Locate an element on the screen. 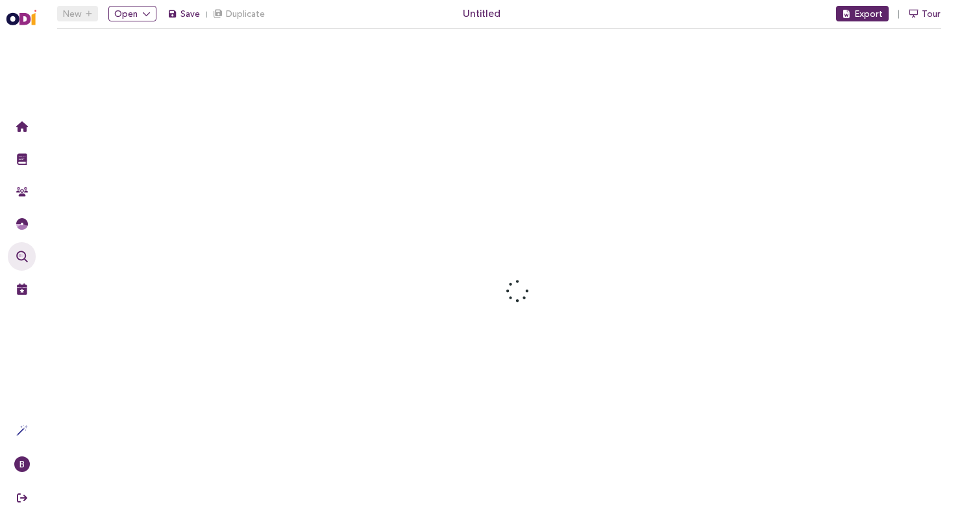 The image size is (962, 520). span: Export is located at coordinates (868, 14).